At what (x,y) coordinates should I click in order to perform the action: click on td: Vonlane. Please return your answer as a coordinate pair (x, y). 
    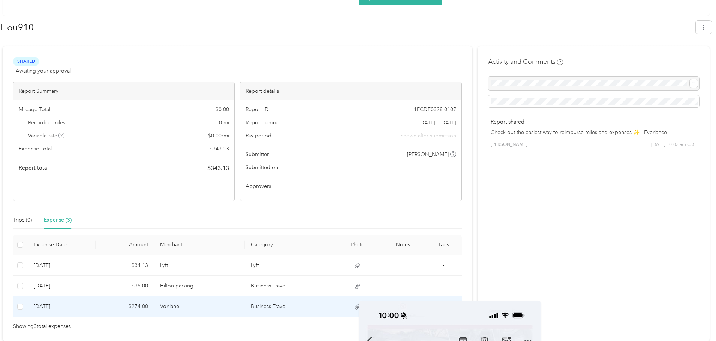
    Looking at the image, I should click on (199, 307).